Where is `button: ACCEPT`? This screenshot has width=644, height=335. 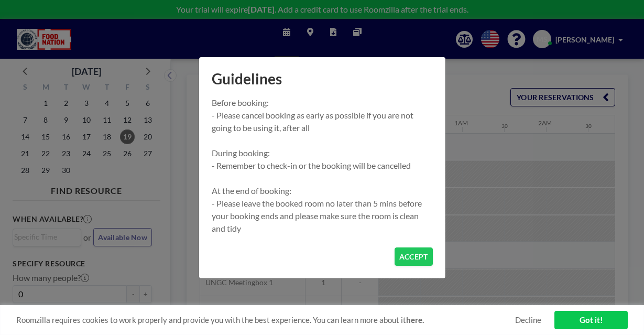 button: ACCEPT is located at coordinates (413, 256).